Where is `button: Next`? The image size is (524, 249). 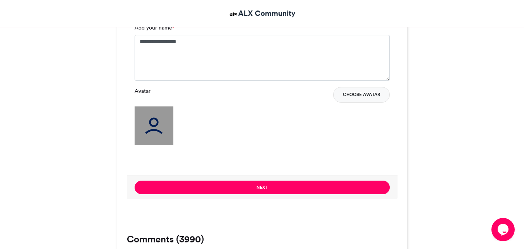
button: Next is located at coordinates (262, 187).